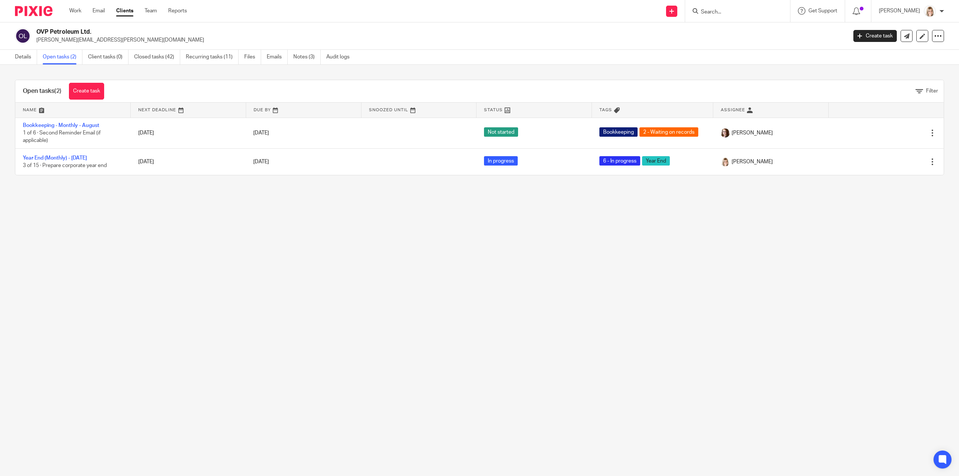 The height and width of the screenshot is (476, 959). I want to click on a: Files, so click(252, 57).